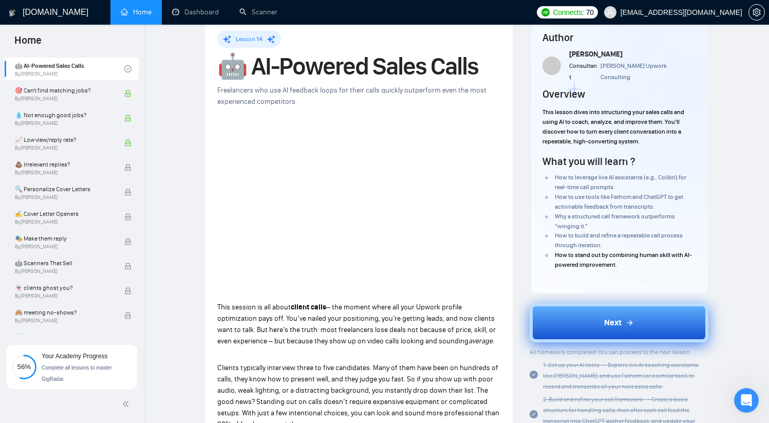  Describe the element at coordinates (249, 39) in the screenshot. I see `span: Lesson 14` at that location.